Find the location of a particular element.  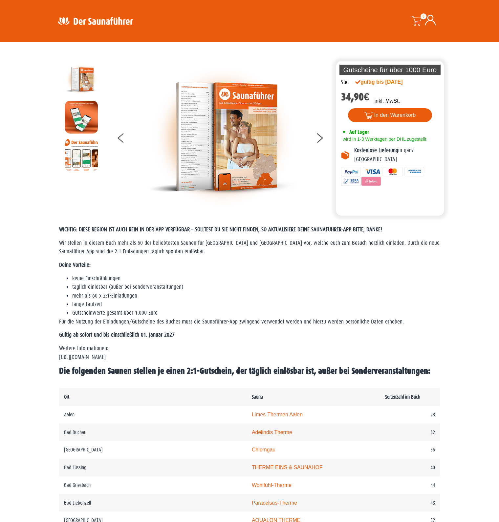

a: Paracelsus-Therme is located at coordinates (274, 503).